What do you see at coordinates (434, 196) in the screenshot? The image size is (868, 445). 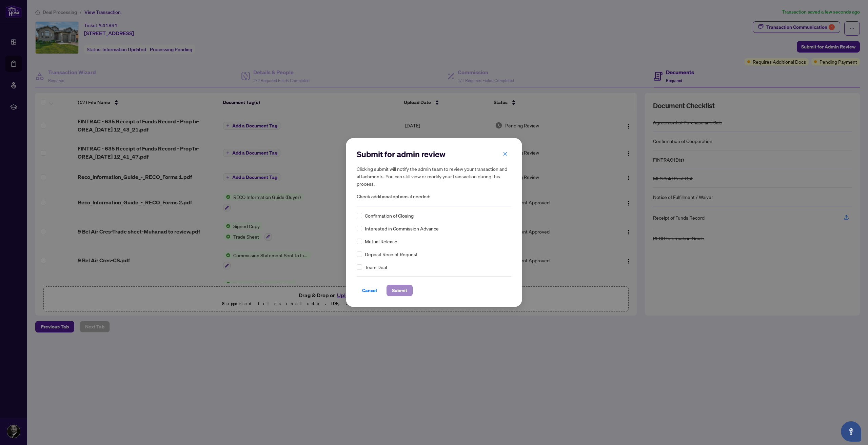 I see `span: Check additional options if needed:` at bounding box center [434, 196].